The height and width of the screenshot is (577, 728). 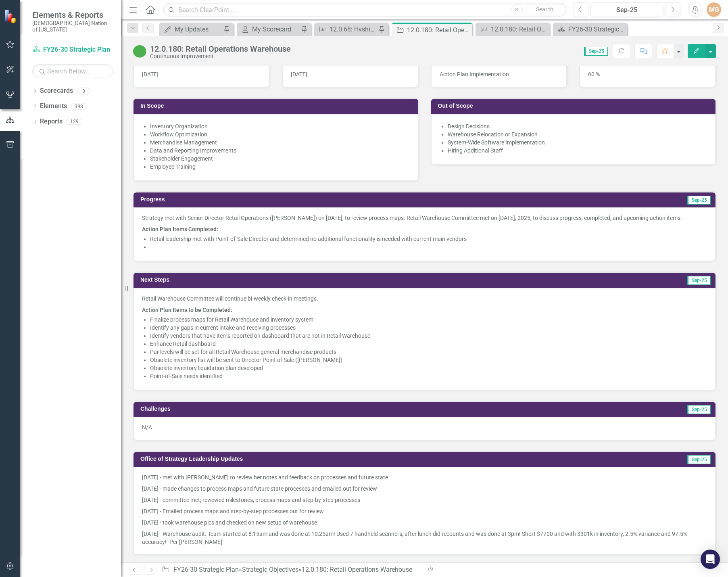 I want to click on div: Continuous Improvement, so click(x=220, y=56).